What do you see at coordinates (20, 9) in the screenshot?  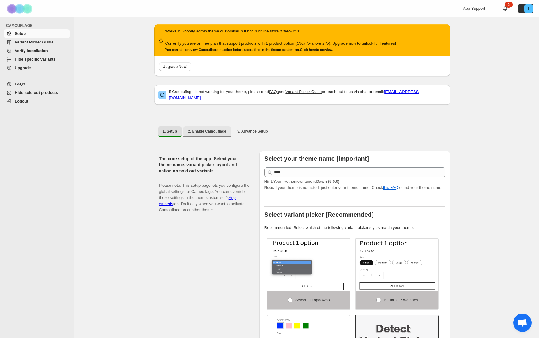 I see `img: Camouflage` at bounding box center [20, 9].